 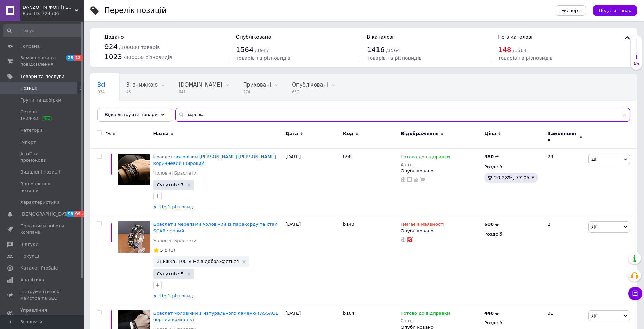 I want to click on span: DANZO TM ФОП Базін Д.А., so click(x=49, y=7).